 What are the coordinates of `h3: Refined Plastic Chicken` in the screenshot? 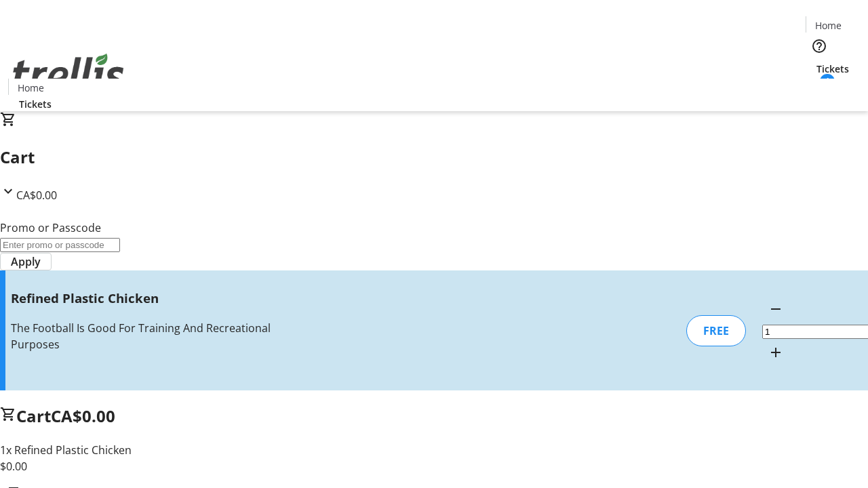 It's located at (158, 298).